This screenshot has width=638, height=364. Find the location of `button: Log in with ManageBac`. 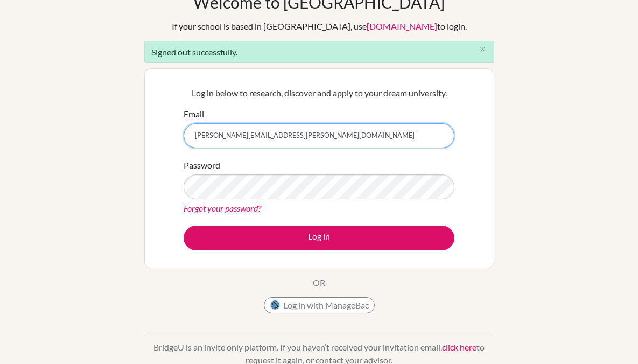

button: Log in with ManageBac is located at coordinates (319, 305).